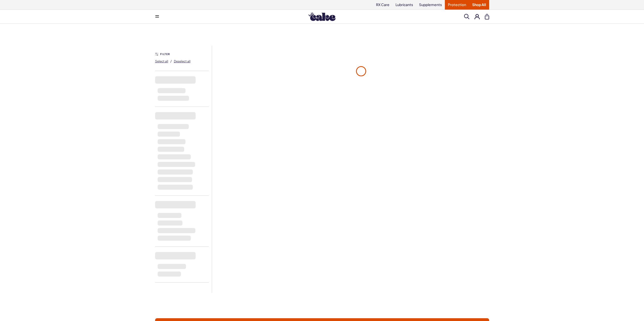 The image size is (644, 321). What do you see at coordinates (182, 61) in the screenshot?
I see `button: Deselect all` at bounding box center [182, 61].